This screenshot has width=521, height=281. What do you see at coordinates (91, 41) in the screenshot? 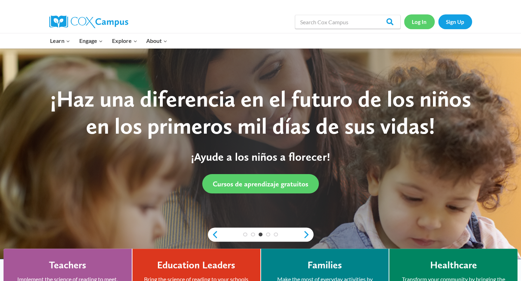
I see `button: Child menu of Engage` at bounding box center [91, 41].